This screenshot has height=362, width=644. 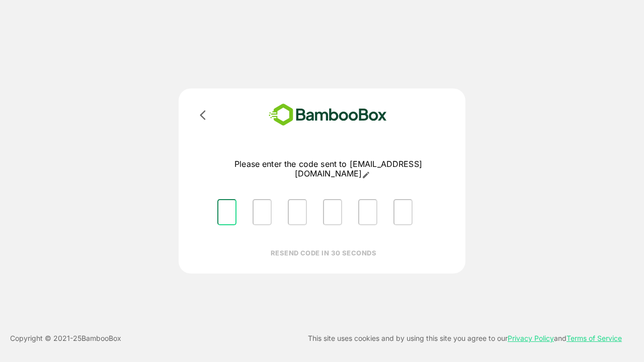 I want to click on a: Privacy Policy, so click(x=531, y=338).